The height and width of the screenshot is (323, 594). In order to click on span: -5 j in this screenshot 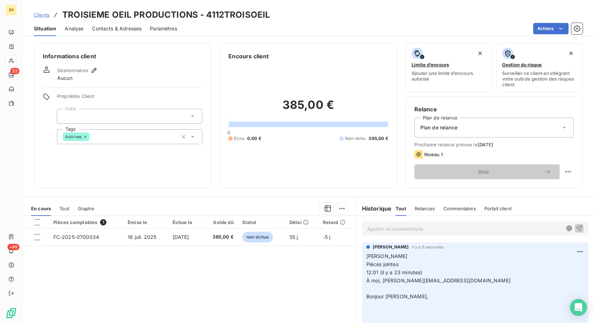, I will do `click(326, 237)`.